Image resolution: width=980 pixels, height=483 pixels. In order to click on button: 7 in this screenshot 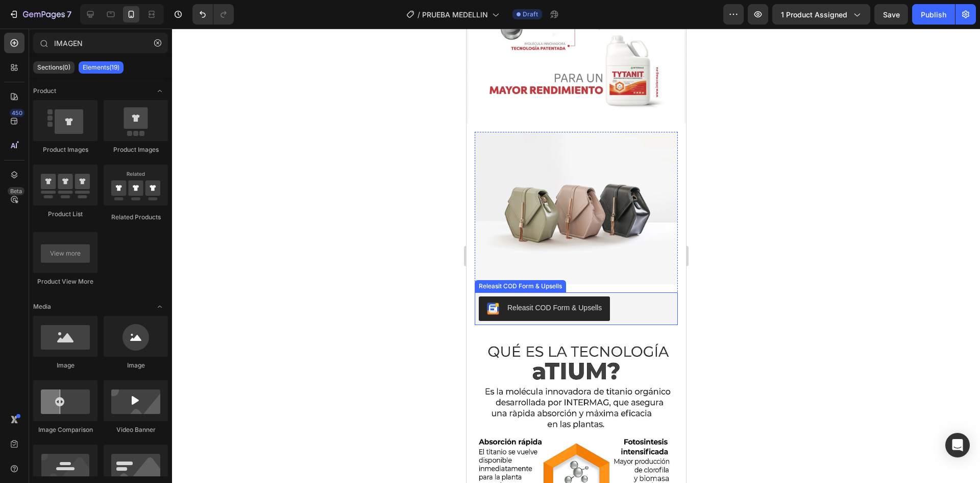, I will do `click(39, 14)`.